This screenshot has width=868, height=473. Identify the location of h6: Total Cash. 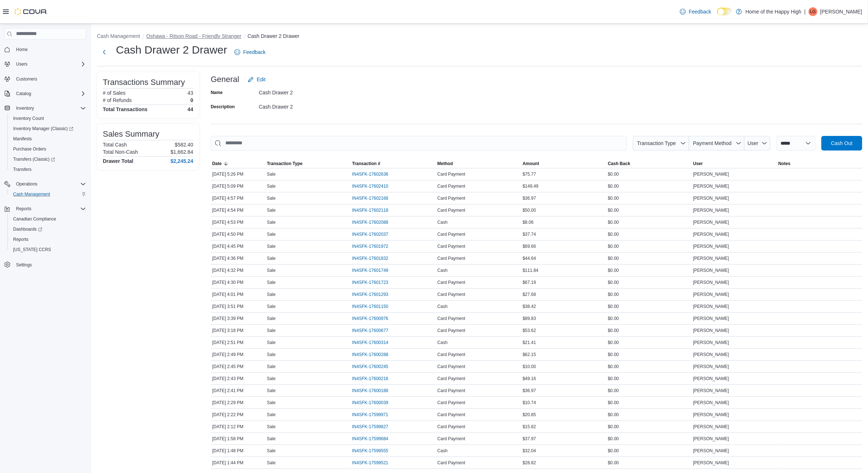
(115, 144).